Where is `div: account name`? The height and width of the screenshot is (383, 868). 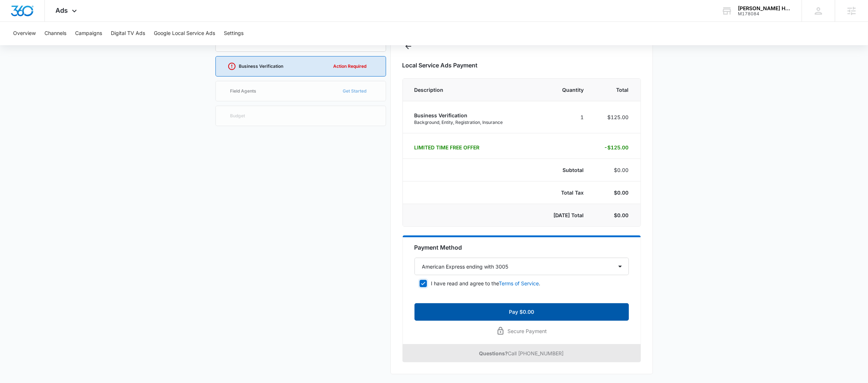
div: account name is located at coordinates (764, 9).